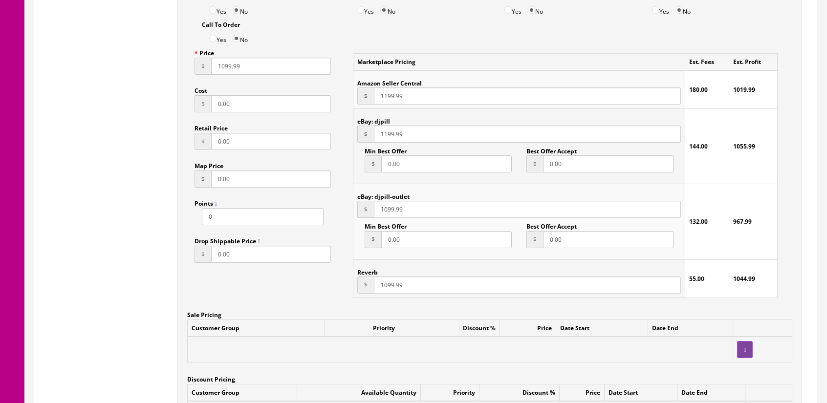 The width and height of the screenshot is (827, 403). What do you see at coordinates (201, 88) in the screenshot?
I see `label: Cost` at bounding box center [201, 88].